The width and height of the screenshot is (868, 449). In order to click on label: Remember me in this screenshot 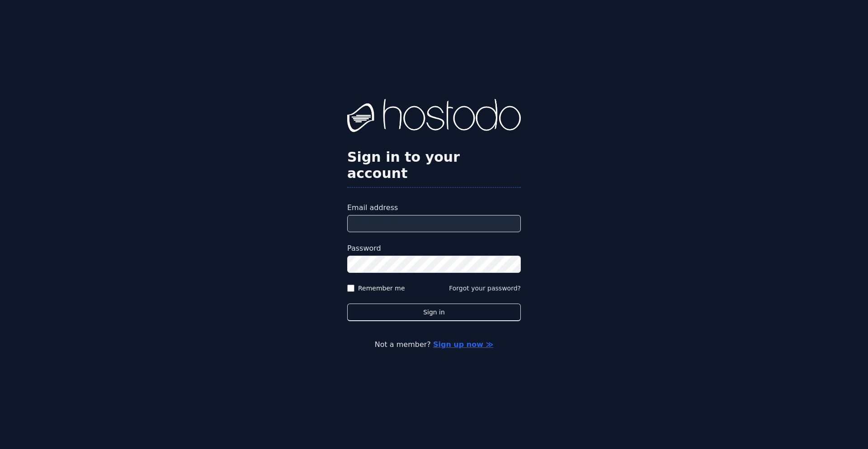, I will do `click(382, 288)`.